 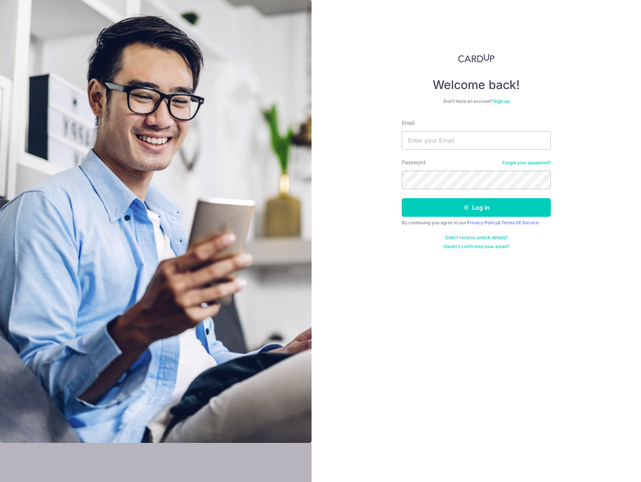 I want to click on button: Log in, so click(x=476, y=207).